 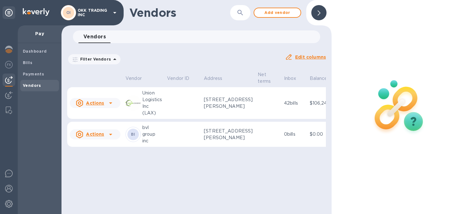 I want to click on p: $0.00, so click(x=323, y=134).